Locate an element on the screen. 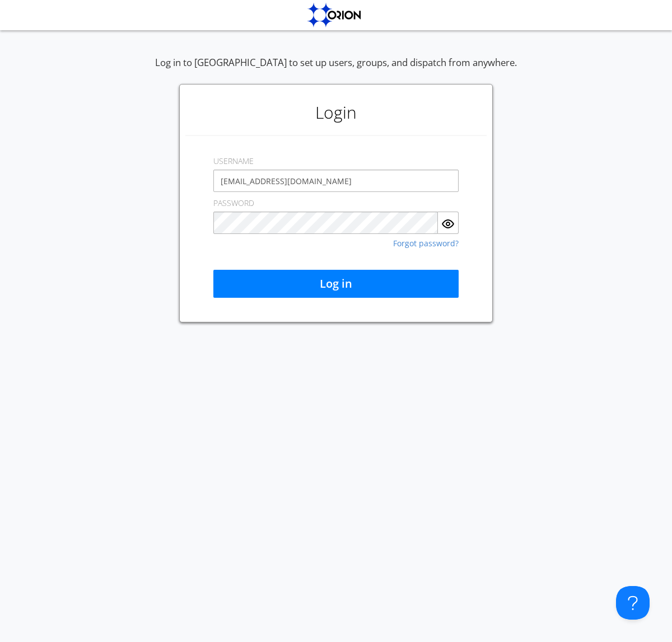 The image size is (672, 642). input: Password is located at coordinates (326, 223).